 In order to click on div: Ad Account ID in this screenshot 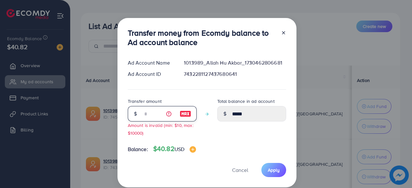, I will do `click(151, 74)`.